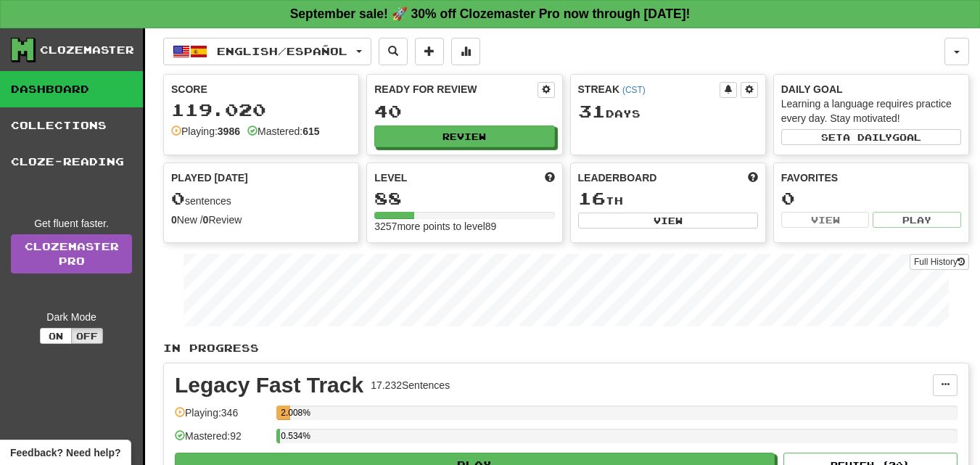  I want to click on button: On, so click(56, 336).